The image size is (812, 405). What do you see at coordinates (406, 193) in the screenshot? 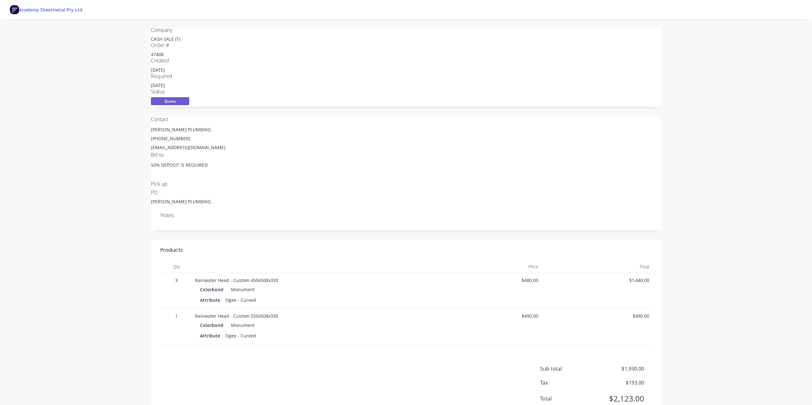
I see `div: PO` at bounding box center [406, 193].